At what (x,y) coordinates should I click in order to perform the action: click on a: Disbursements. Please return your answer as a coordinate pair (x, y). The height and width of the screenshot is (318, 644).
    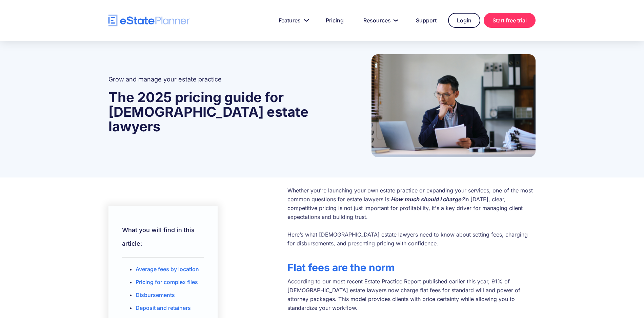
    Looking at the image, I should click on (155, 295).